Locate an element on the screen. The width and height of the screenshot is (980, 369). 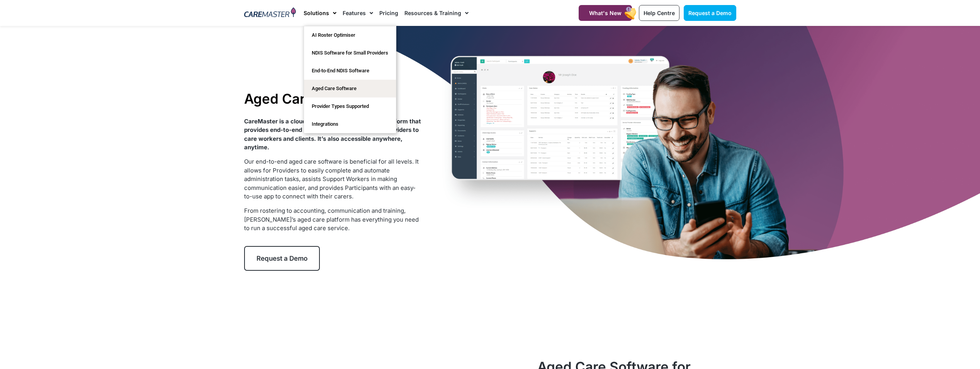
a: End-to-End NDIS Software is located at coordinates (350, 70).